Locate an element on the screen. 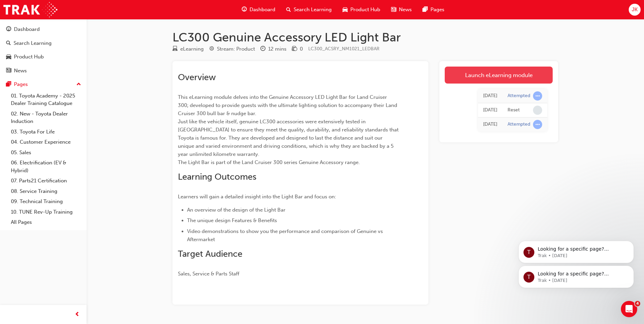 The width and height of the screenshot is (644, 324). div: Stream: Product is located at coordinates (236, 49).